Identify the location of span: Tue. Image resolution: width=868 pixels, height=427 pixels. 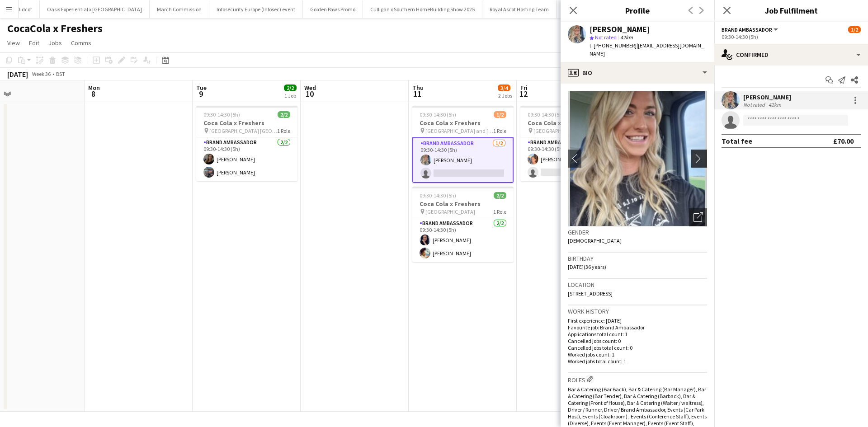
(201, 87).